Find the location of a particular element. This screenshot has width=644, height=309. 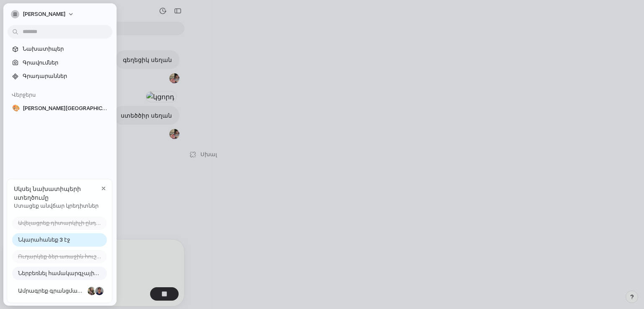

font: Ստացեք անվճար կրեդիտներ is located at coordinates (56, 205).